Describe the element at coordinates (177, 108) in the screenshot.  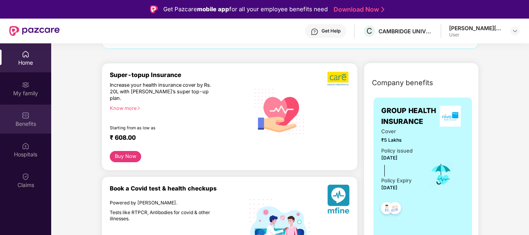
I see `div: Know more` at that location.